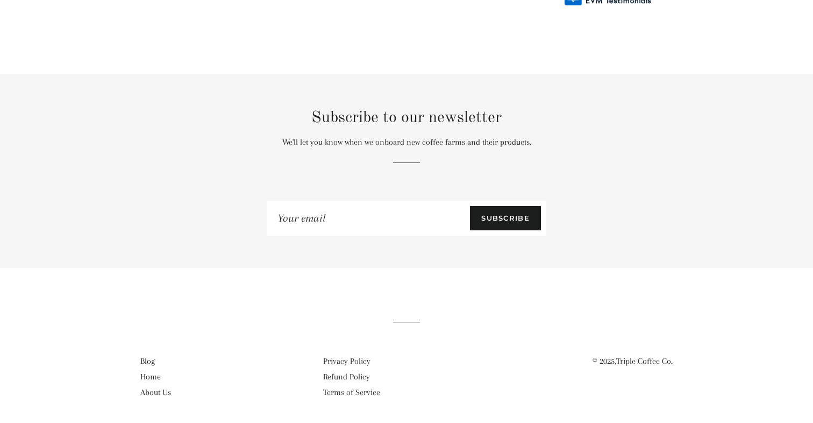 The image size is (813, 423). What do you see at coordinates (505, 218) in the screenshot?
I see `button: Subscribe` at bounding box center [505, 218].